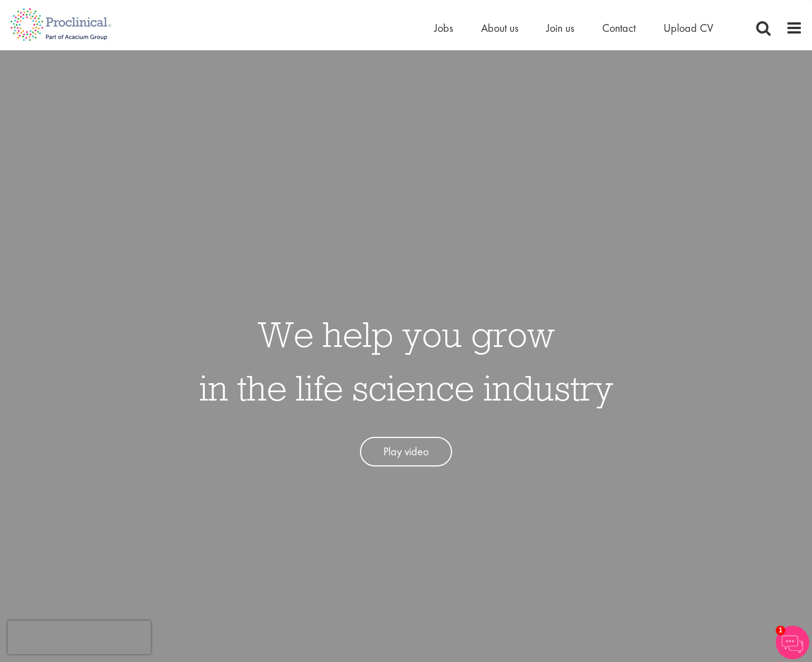 The image size is (812, 662). What do you see at coordinates (444, 28) in the screenshot?
I see `a: Jobs` at bounding box center [444, 28].